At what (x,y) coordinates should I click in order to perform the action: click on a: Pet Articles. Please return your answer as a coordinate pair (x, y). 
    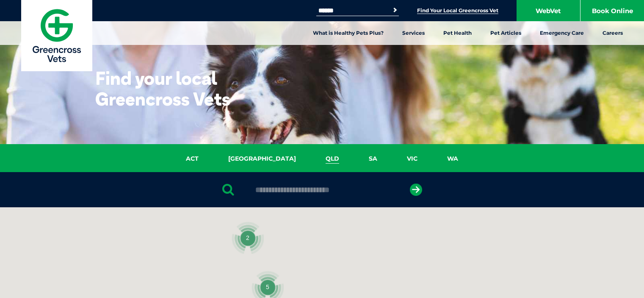
    Looking at the image, I should click on (506, 33).